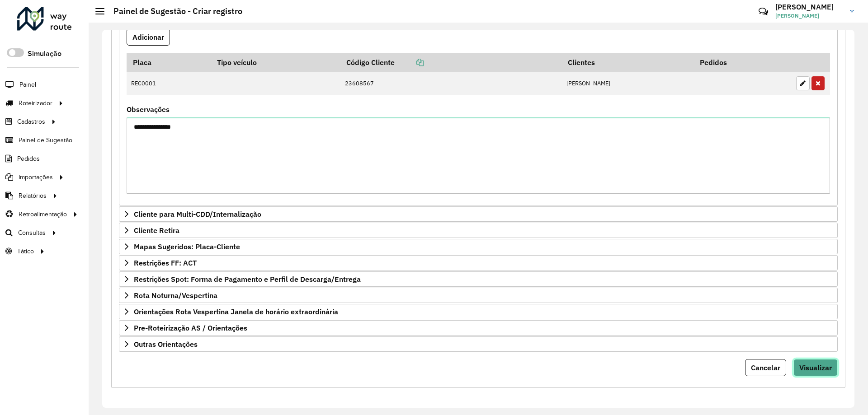  Describe the element at coordinates (148, 110) in the screenshot. I see `label: Observações` at that location.